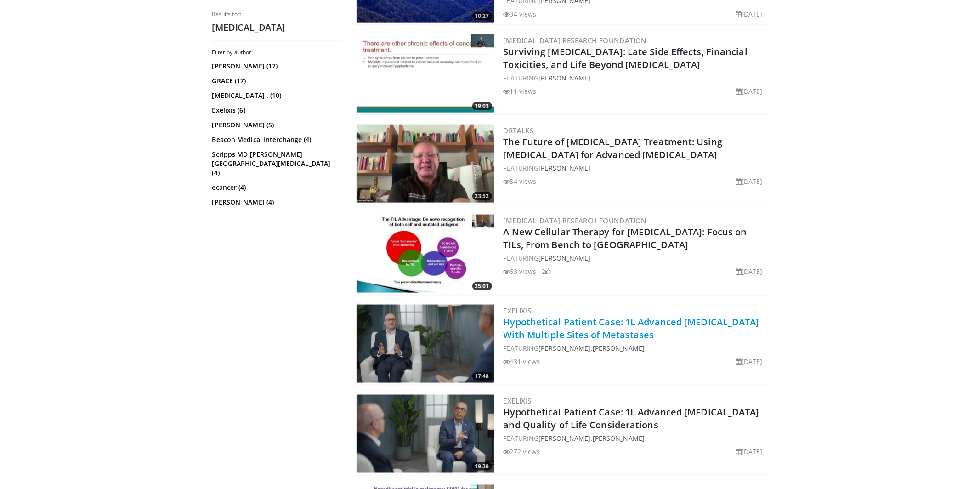 This screenshot has height=489, width=980. What do you see at coordinates (520, 14) in the screenshot?
I see `li: 34 views` at bounding box center [520, 14].